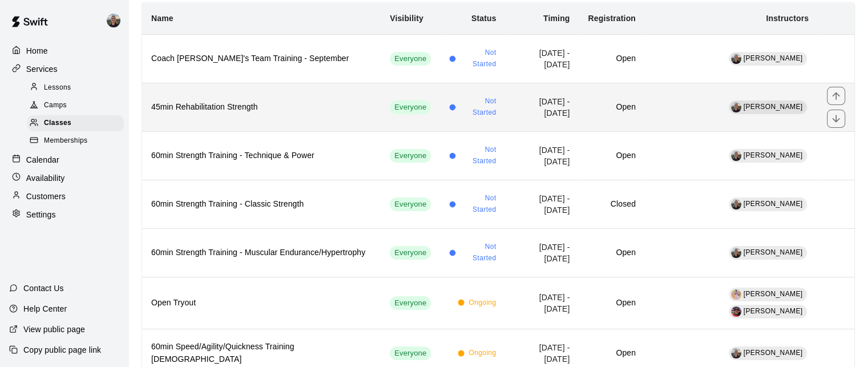  Describe the element at coordinates (64, 69) in the screenshot. I see `a: Services` at that location.